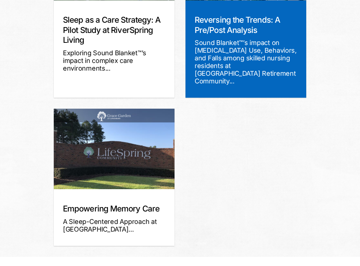  Describe the element at coordinates (112, 30) in the screenshot. I see `a: Sleep as a Care Strategy: A Pilot Study at RiverSpring Living` at that location.